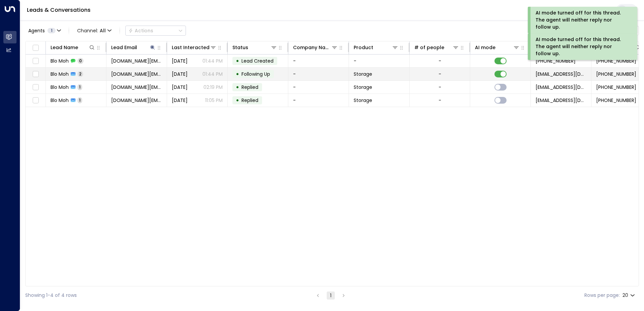 The width and height of the screenshot is (644, 311). What do you see at coordinates (36, 31) in the screenshot?
I see `span: Agents` at bounding box center [36, 31].